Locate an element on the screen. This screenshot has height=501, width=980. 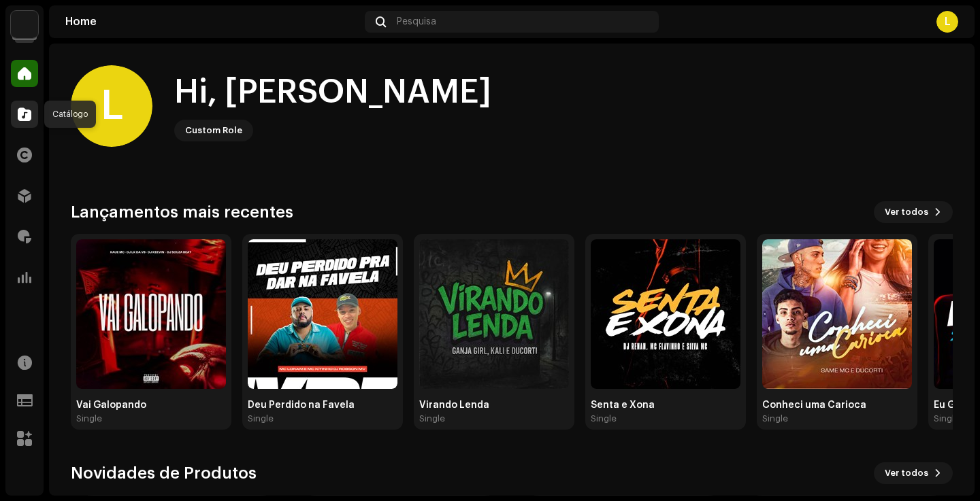
img: 484b6b0a-a59a-40d5-b6cd-3036335fabad is located at coordinates (837, 314).